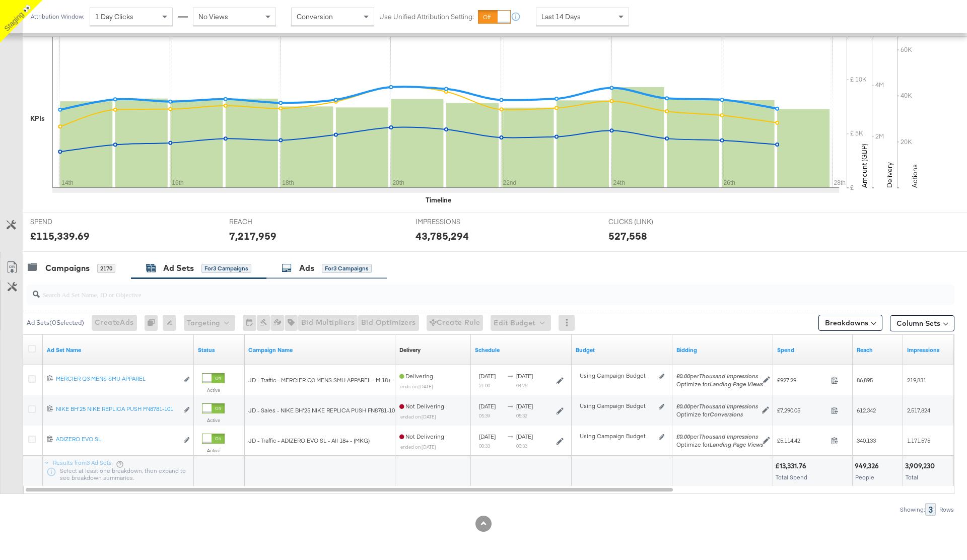 The image size is (967, 560). I want to click on span: 86,895, so click(864, 380).